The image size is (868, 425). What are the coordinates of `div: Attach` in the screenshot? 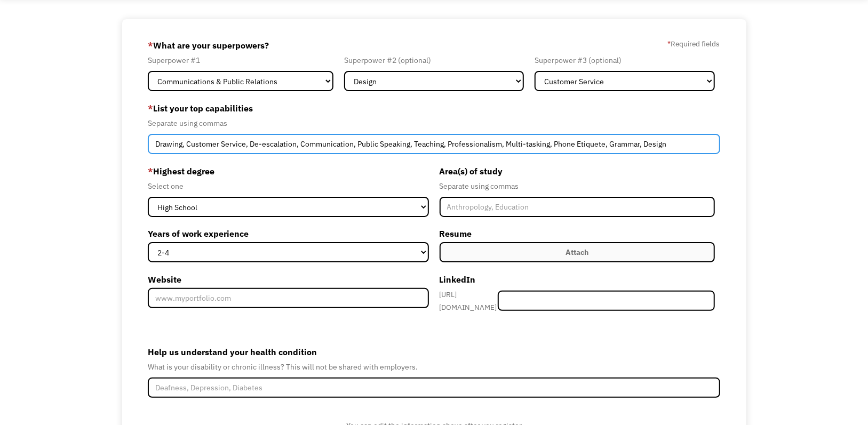 It's located at (577, 252).